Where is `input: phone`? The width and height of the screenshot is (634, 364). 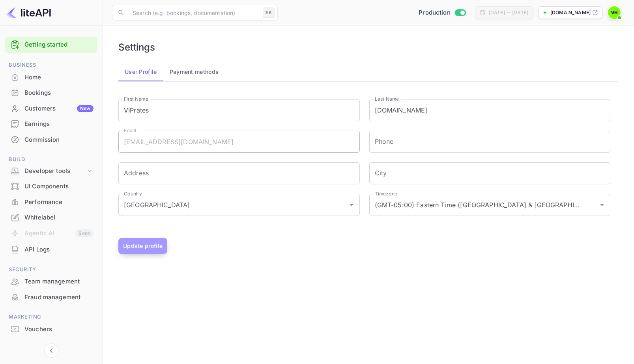
input: phone is located at coordinates (490, 142).